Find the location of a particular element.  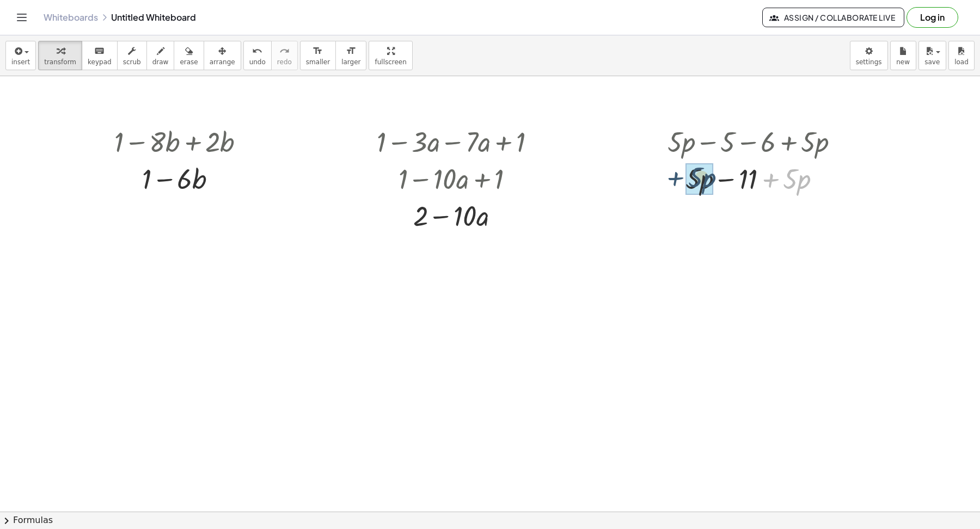

button: redoredo is located at coordinates (284, 55).